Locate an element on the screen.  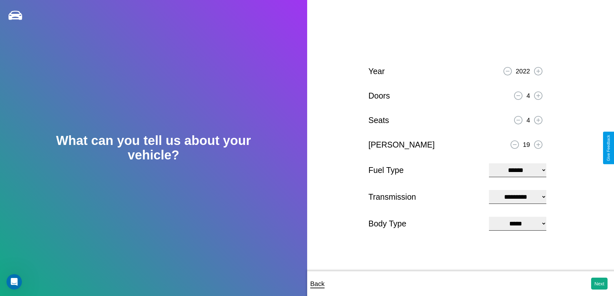
p: Doors is located at coordinates (379, 96).